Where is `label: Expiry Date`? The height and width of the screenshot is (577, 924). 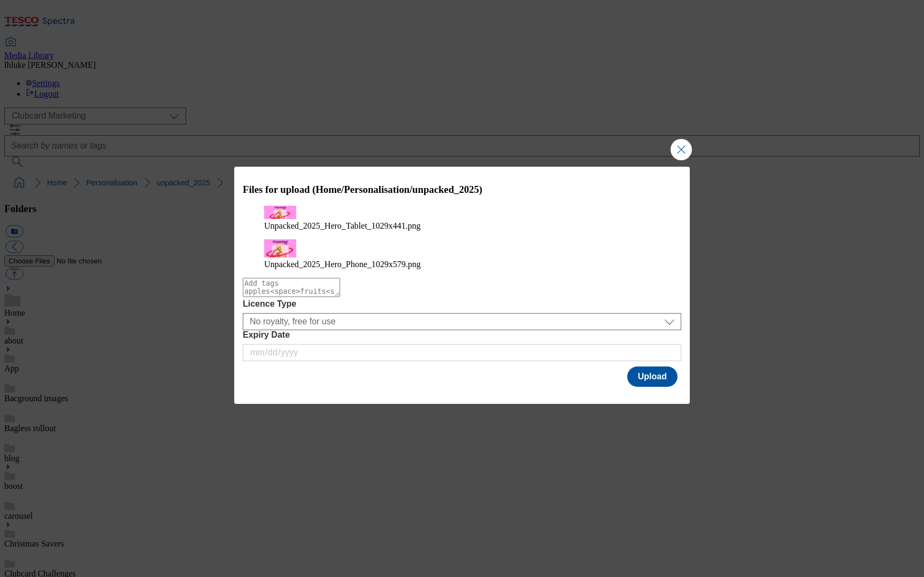
label: Expiry Date is located at coordinates (462, 335).